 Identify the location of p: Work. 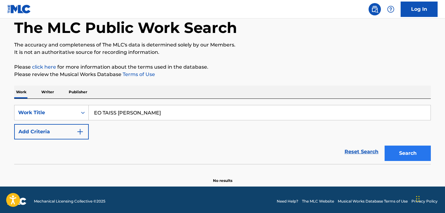
(21, 92).